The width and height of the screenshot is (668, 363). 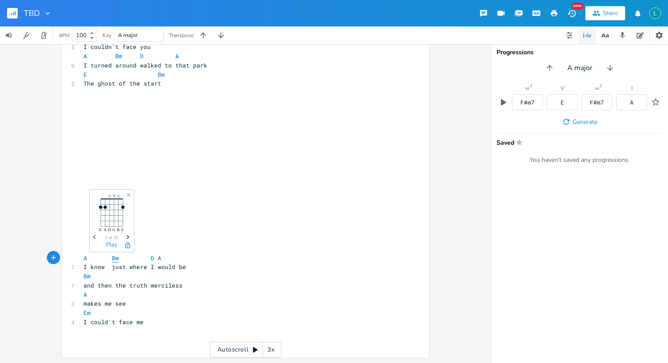 What do you see at coordinates (579, 53) in the screenshot?
I see `div: Progressions` at bounding box center [579, 53].